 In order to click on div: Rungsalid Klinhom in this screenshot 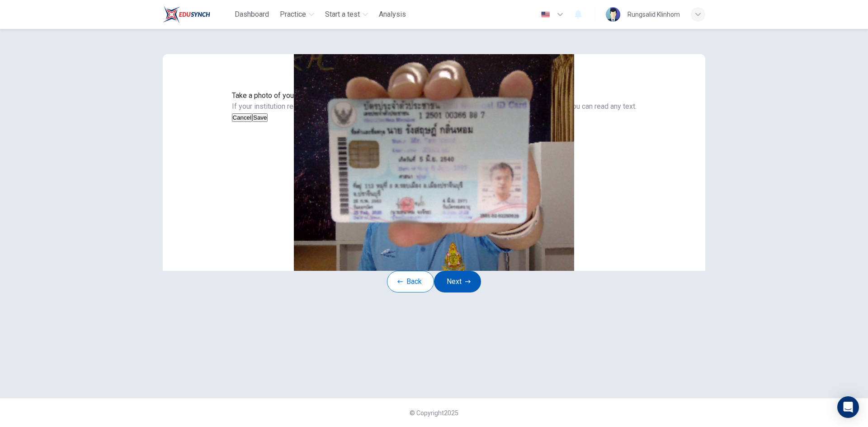, I will do `click(653, 14)`.